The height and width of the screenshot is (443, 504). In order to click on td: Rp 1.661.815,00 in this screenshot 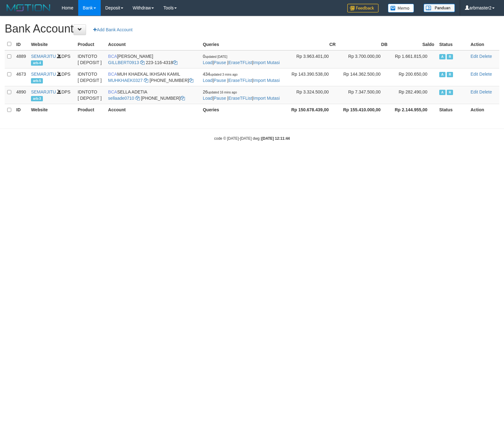, I will do `click(413, 60)`.